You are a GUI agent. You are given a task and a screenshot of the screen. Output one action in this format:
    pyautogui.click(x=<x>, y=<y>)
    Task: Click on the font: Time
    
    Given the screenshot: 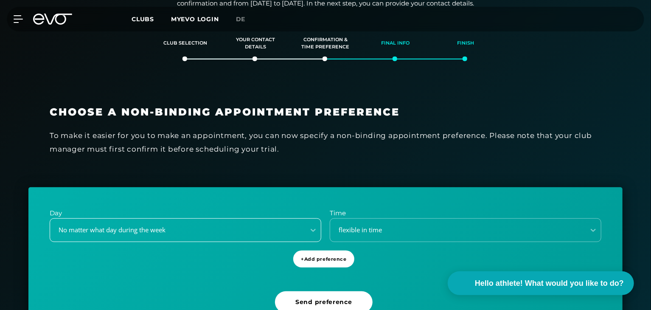 What is the action you would take?
    pyautogui.click(x=338, y=213)
    